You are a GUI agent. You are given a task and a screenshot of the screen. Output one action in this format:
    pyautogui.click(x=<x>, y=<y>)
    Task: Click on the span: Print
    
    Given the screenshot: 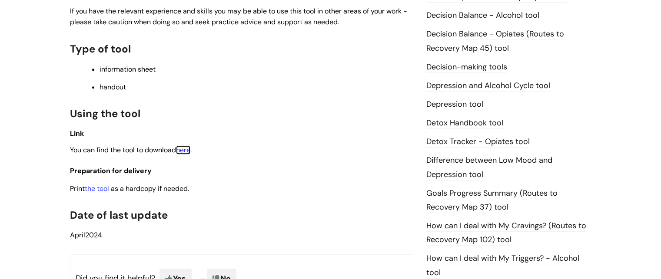 What is the action you would take?
    pyautogui.click(x=77, y=189)
    